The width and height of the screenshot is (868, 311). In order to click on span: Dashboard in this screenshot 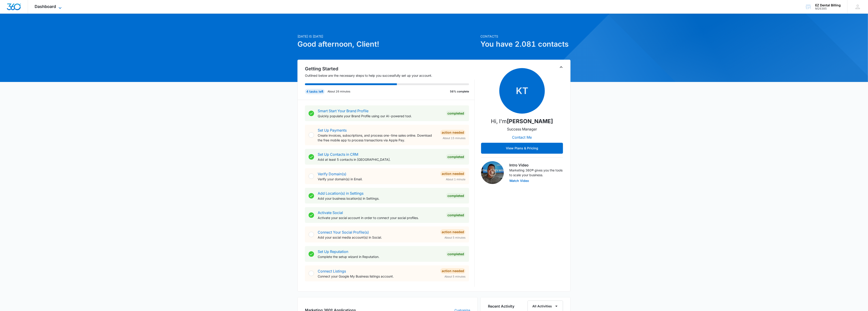, I will do `click(45, 6)`.